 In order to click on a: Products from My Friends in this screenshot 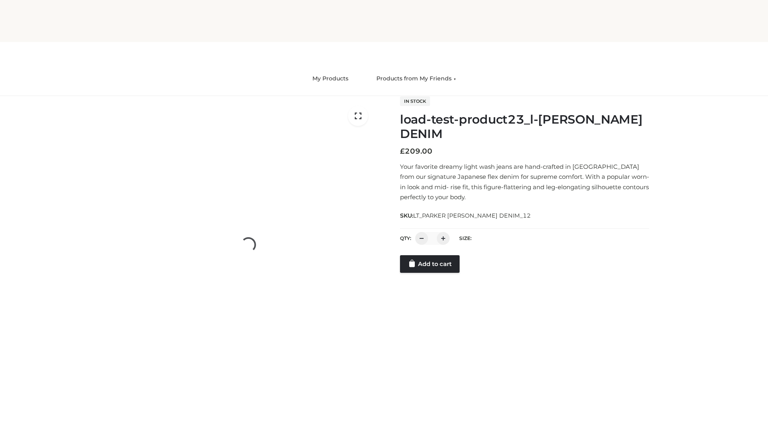, I will do `click(416, 79)`.